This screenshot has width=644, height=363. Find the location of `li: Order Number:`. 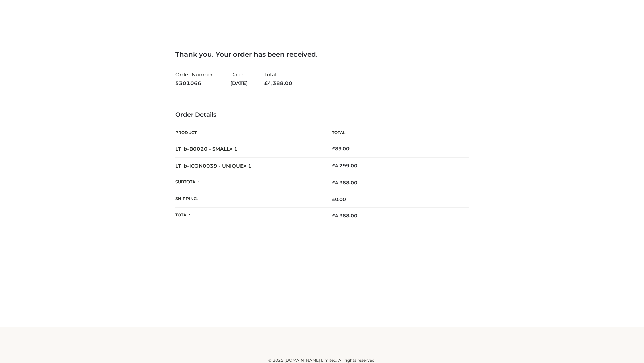

li: Order Number: is located at coordinates (194, 79).